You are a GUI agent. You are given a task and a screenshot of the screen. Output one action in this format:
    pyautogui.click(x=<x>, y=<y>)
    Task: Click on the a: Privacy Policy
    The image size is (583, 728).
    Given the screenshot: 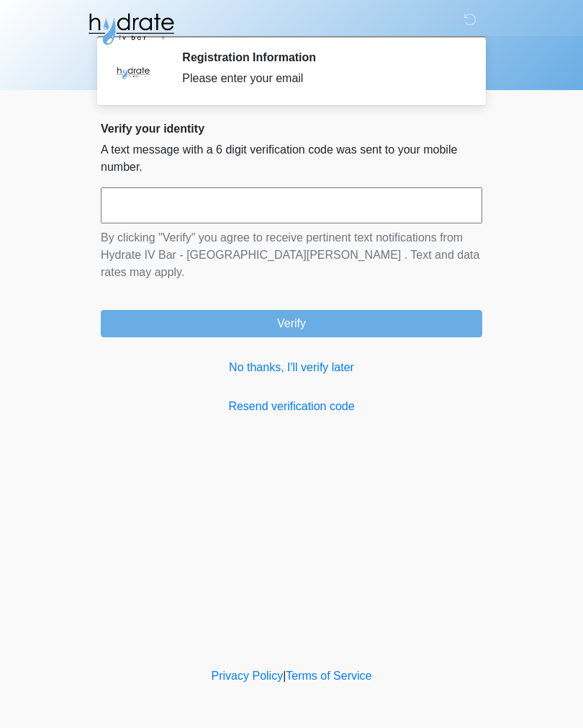 What is the action you would take?
    pyautogui.click(x=248, y=675)
    